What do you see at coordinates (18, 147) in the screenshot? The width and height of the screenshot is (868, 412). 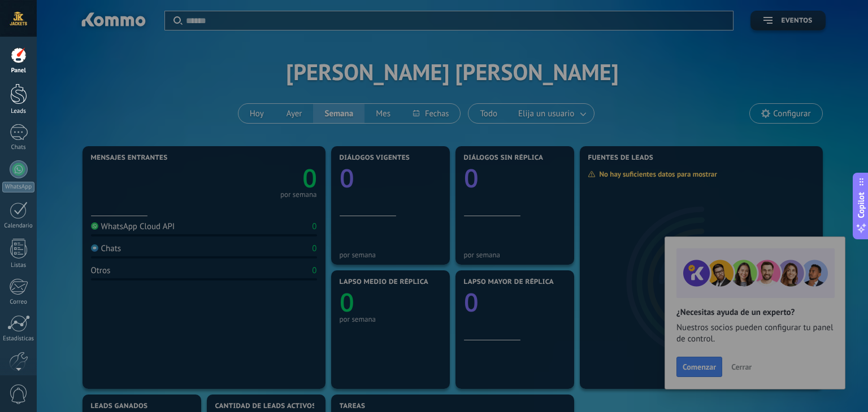 I see `div: Chats` at bounding box center [18, 147].